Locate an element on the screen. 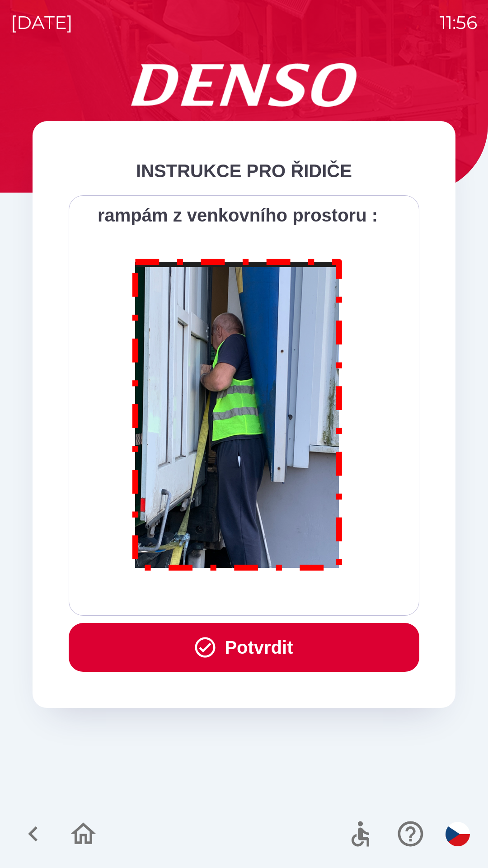 The height and width of the screenshot is (868, 488). p: 11:56 is located at coordinates (458, 23).